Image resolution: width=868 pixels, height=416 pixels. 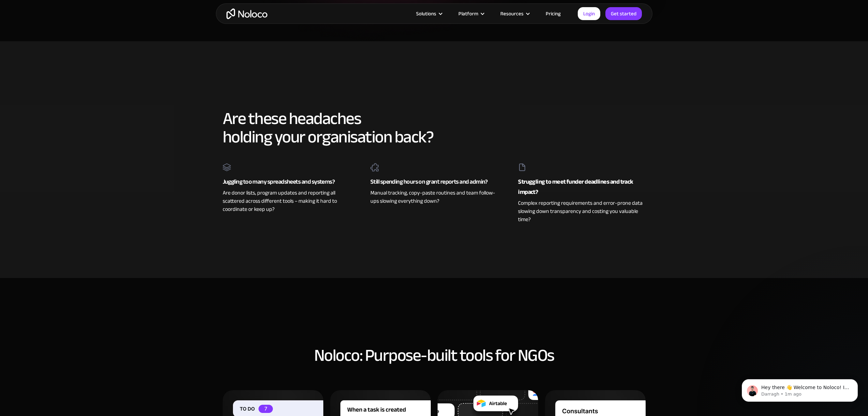 I want to click on a: home, so click(x=247, y=14).